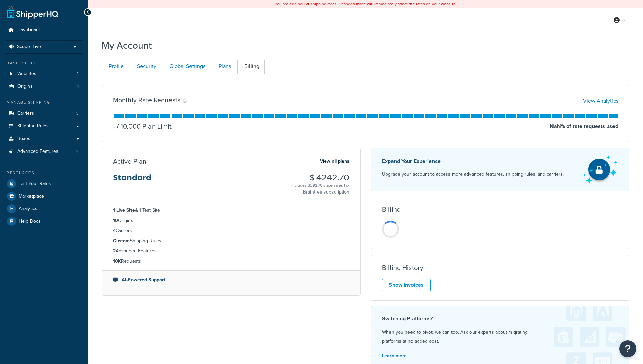 This screenshot has width=643, height=364. Describe the element at coordinates (38, 151) in the screenshot. I see `span: Advanced Features` at that location.